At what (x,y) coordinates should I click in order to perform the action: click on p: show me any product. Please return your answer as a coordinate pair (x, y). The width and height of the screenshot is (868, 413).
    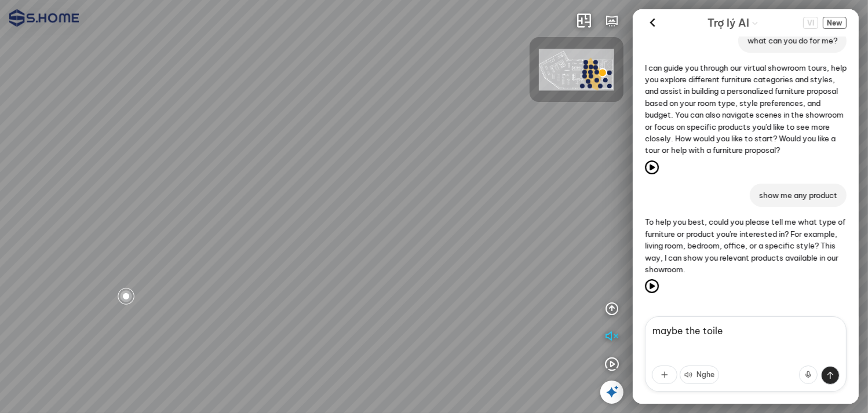
    Looking at the image, I should click on (798, 195).